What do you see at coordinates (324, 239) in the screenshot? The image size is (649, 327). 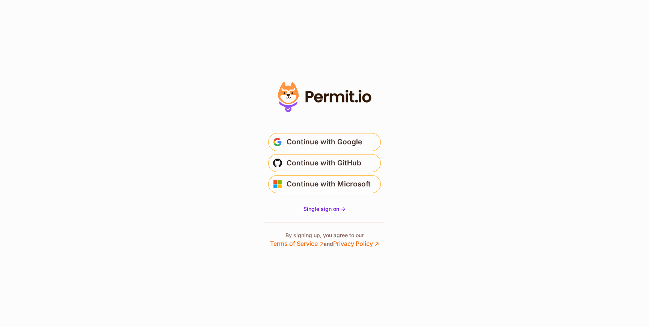 I see `p: By signing up, you agree to our and` at bounding box center [324, 239].